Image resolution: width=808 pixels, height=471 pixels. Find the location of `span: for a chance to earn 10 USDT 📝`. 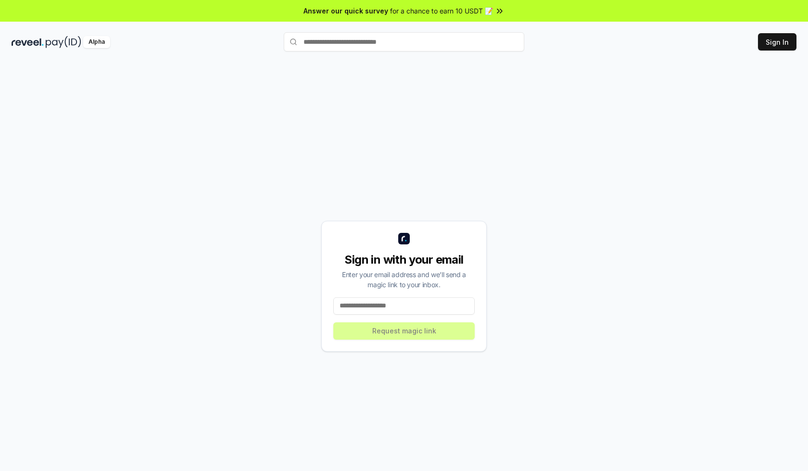

span: for a chance to earn 10 USDT 📝 is located at coordinates (441, 11).